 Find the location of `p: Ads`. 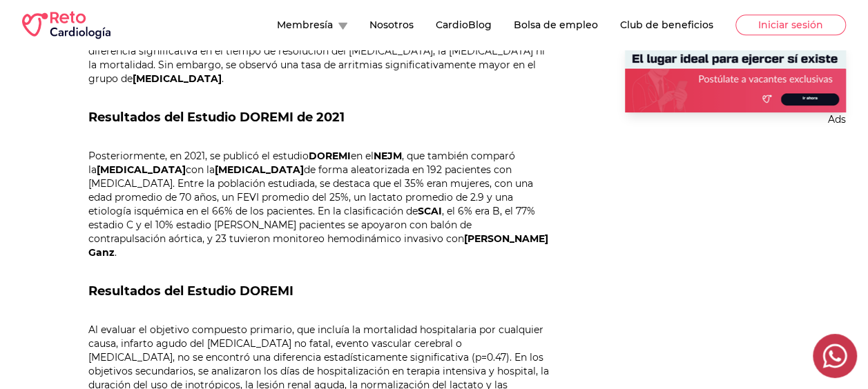

p: Ads is located at coordinates (735, 120).